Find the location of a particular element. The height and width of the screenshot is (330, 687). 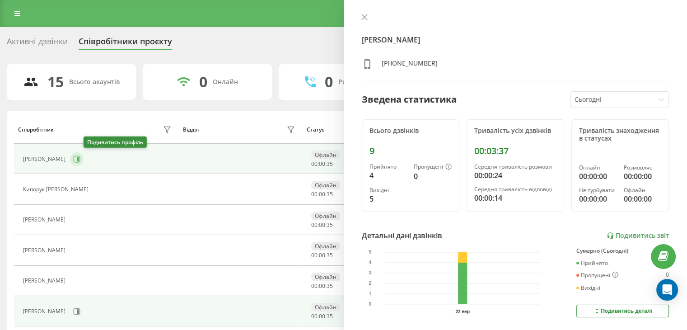

div: Середня тривалість відповіді is located at coordinates (515, 189).